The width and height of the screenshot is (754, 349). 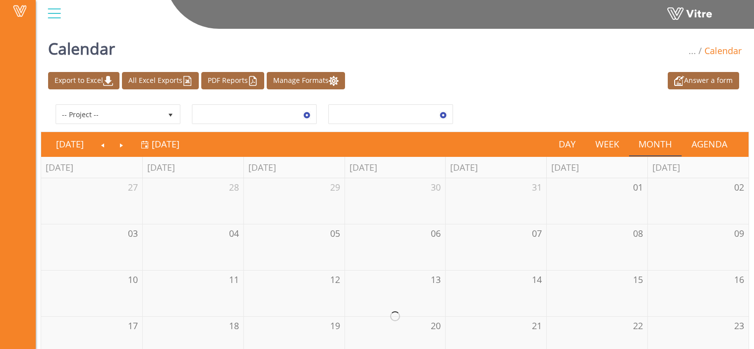 I want to click on img: cal_excel.png, so click(x=187, y=81).